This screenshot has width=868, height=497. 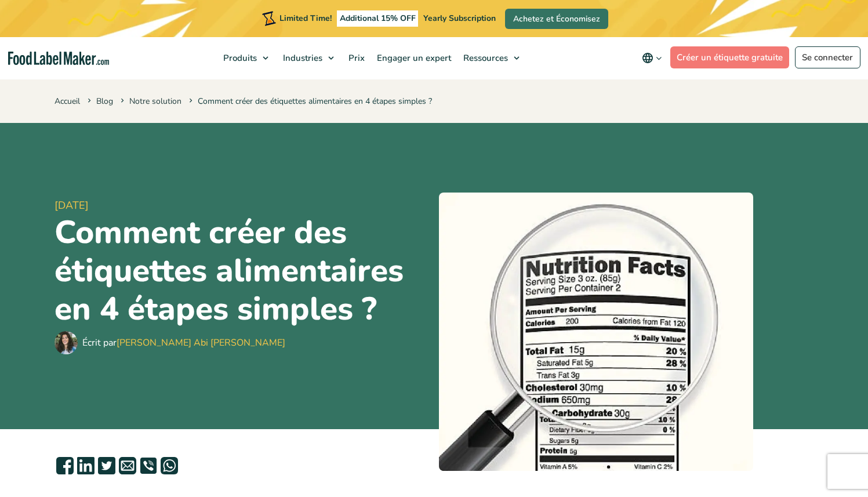 What do you see at coordinates (155, 101) in the screenshot?
I see `a: Notre solution` at bounding box center [155, 101].